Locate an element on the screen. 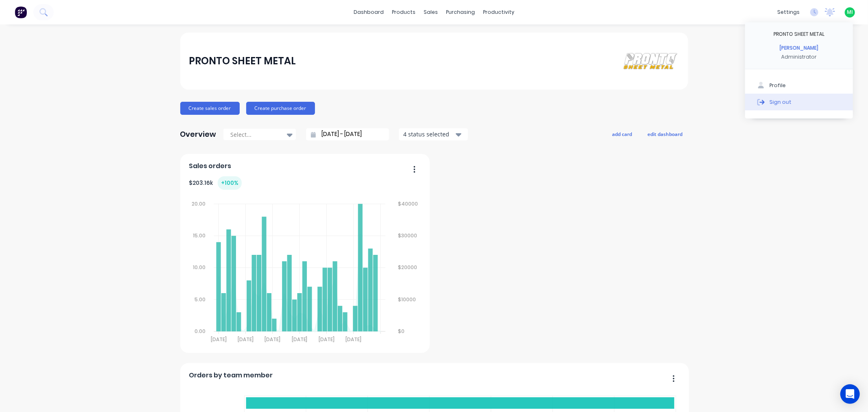 This screenshot has width=868, height=412. img: PRONTO SHEET METAL is located at coordinates (651, 61).